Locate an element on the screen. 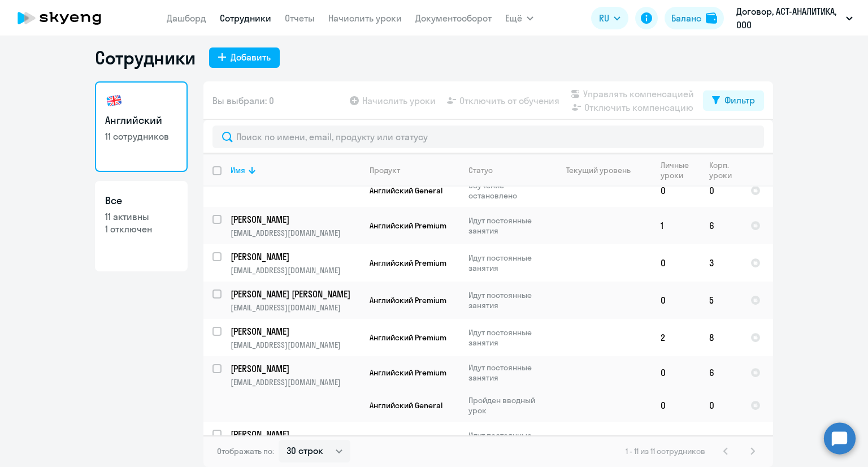  button: Договор, АСТ-АНАЛИТИКА, ООО is located at coordinates (794, 18).